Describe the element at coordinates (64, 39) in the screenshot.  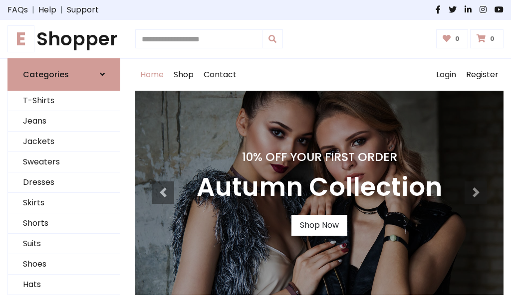
I see `a: EShopper` at that location.